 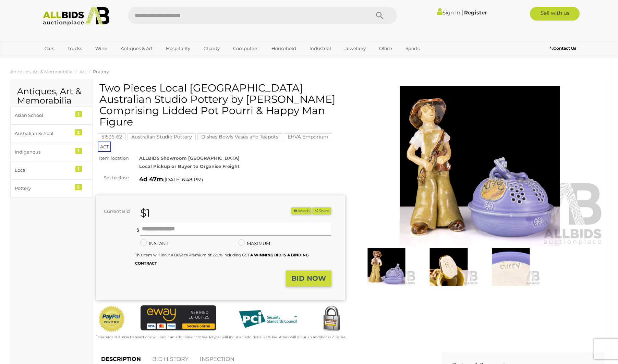 I want to click on button: Search, so click(x=380, y=16).